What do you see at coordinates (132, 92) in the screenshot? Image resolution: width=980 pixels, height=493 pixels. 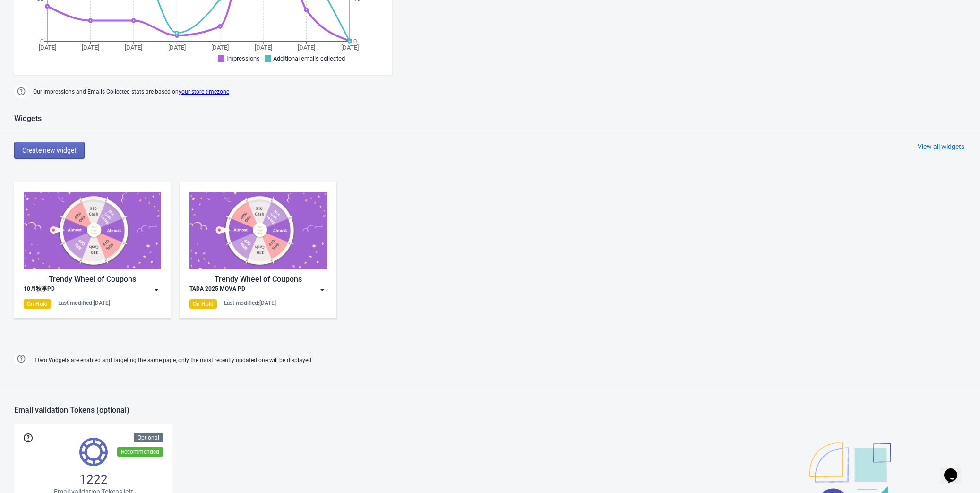 I see `span: Our Impressions and Emails Collected stats are based on .` at bounding box center [132, 92].